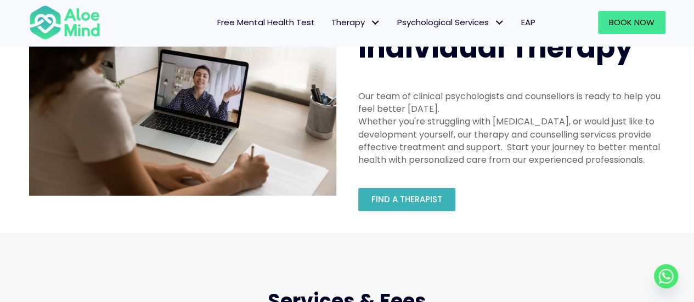 Image resolution: width=694 pixels, height=302 pixels. I want to click on span: Find a therapist, so click(406, 199).